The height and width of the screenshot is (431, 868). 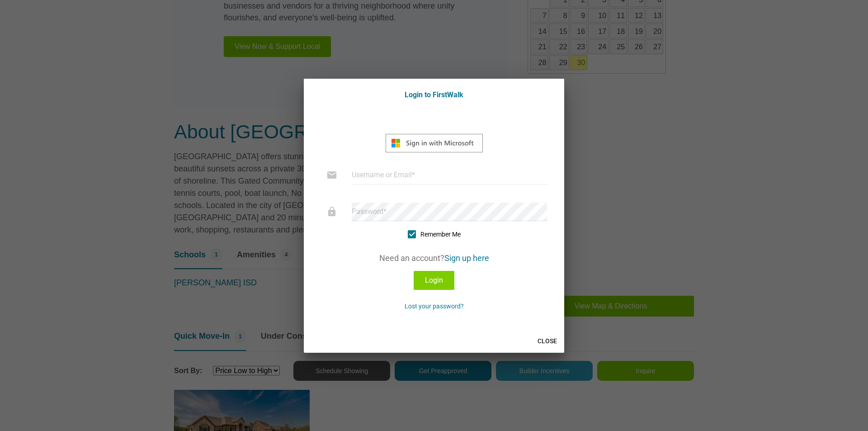 What do you see at coordinates (434, 258) in the screenshot?
I see `div: Need an account?` at bounding box center [434, 258].